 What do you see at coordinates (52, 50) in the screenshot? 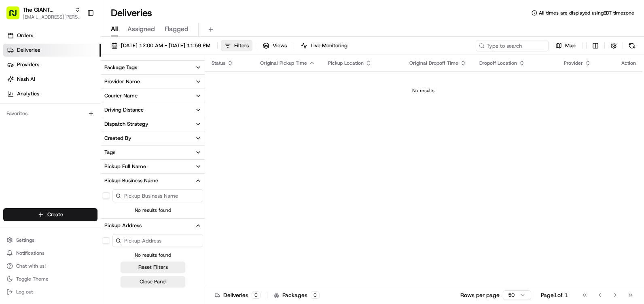
I see `a: Deliveries` at bounding box center [52, 50].